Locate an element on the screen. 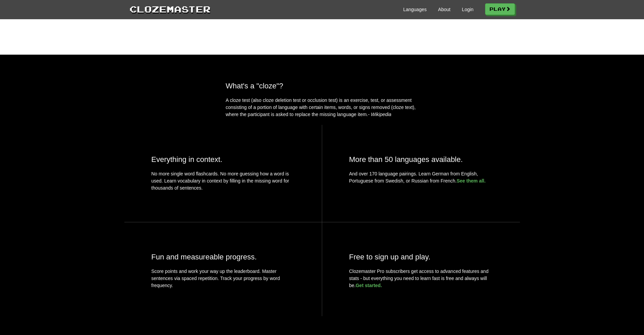  p: And over 170 language pairings. Learn German from English, Portuguese from Swedish, or Russian fr... is located at coordinates (421, 177).